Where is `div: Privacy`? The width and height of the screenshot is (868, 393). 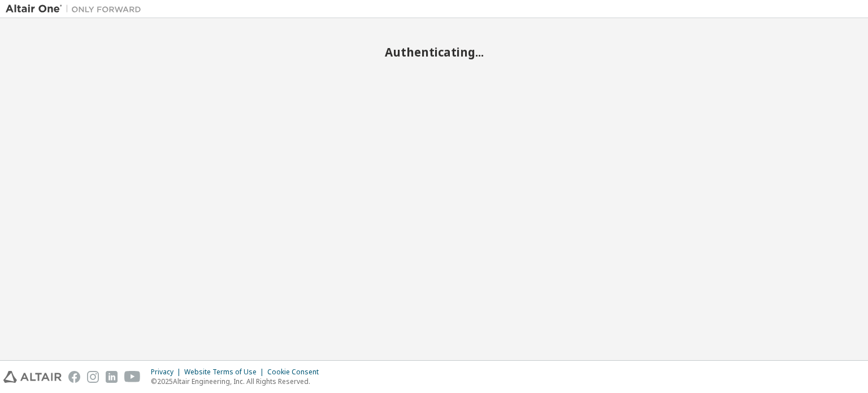
div: Privacy is located at coordinates (167, 372).